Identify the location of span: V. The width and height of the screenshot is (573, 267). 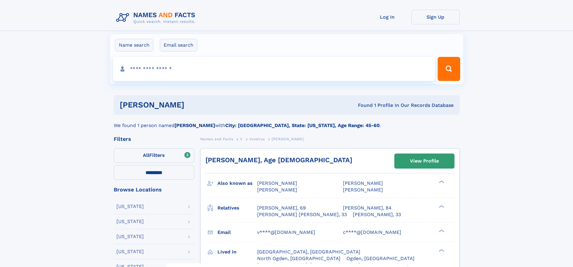
(241, 139).